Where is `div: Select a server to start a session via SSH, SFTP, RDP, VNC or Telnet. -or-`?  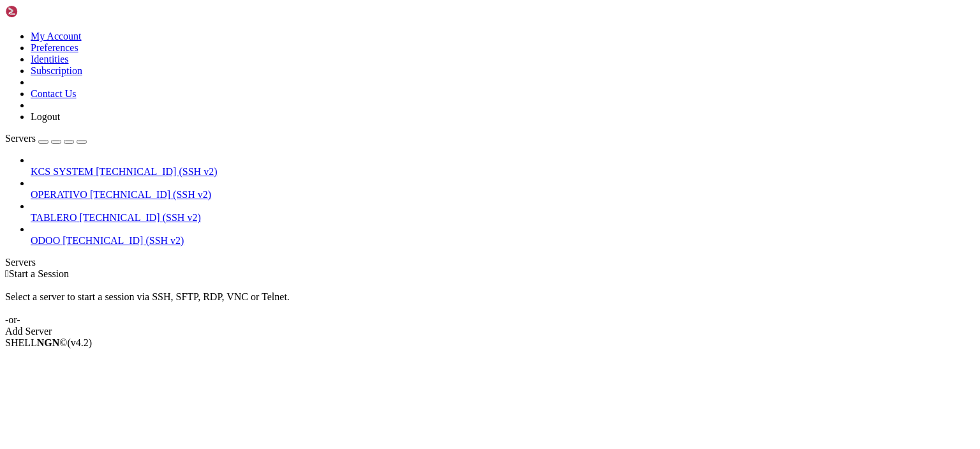 div: Select a server to start a session via SSH, SFTP, RDP, VNC or Telnet. -or- is located at coordinates (490, 302).